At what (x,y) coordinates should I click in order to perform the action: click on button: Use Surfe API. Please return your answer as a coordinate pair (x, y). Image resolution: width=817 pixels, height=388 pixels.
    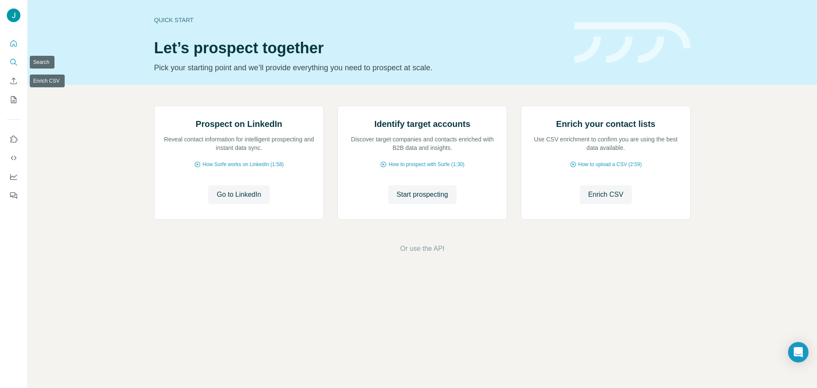
    Looking at the image, I should click on (14, 158).